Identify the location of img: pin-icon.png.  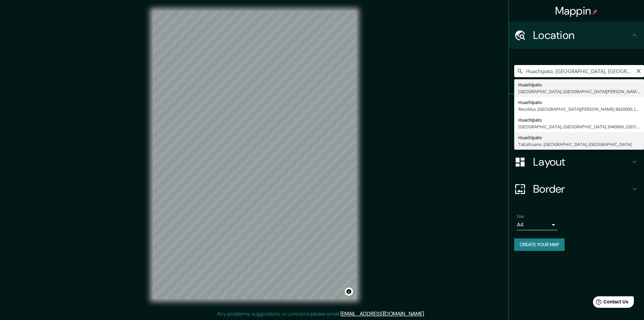
(595, 12).